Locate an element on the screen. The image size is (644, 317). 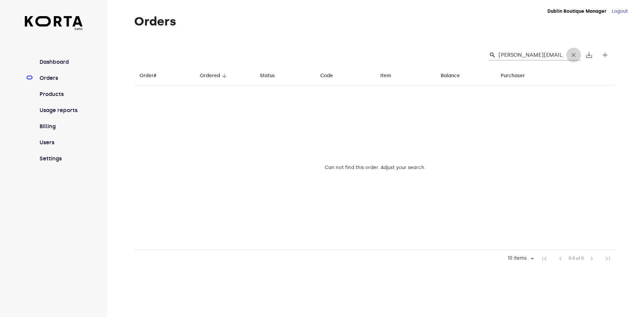
div: Code is located at coordinates (327, 76).